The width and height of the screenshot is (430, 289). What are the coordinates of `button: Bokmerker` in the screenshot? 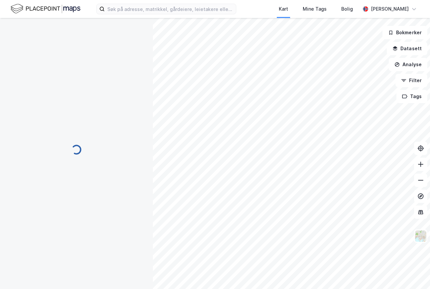 It's located at (405, 33).